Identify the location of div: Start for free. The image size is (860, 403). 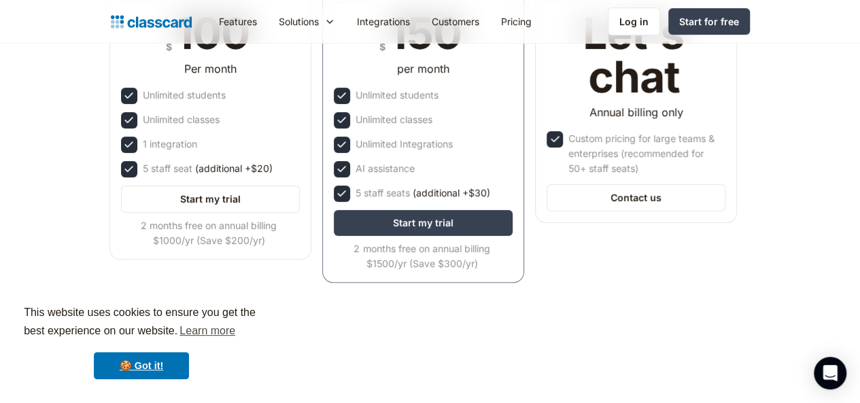
(709, 21).